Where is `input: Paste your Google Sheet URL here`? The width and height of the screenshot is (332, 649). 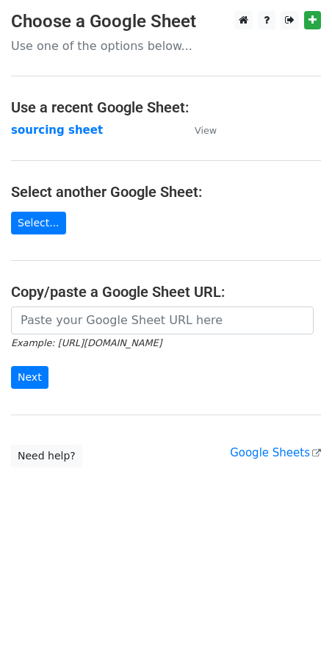 input: Paste your Google Sheet URL here is located at coordinates (162, 320).